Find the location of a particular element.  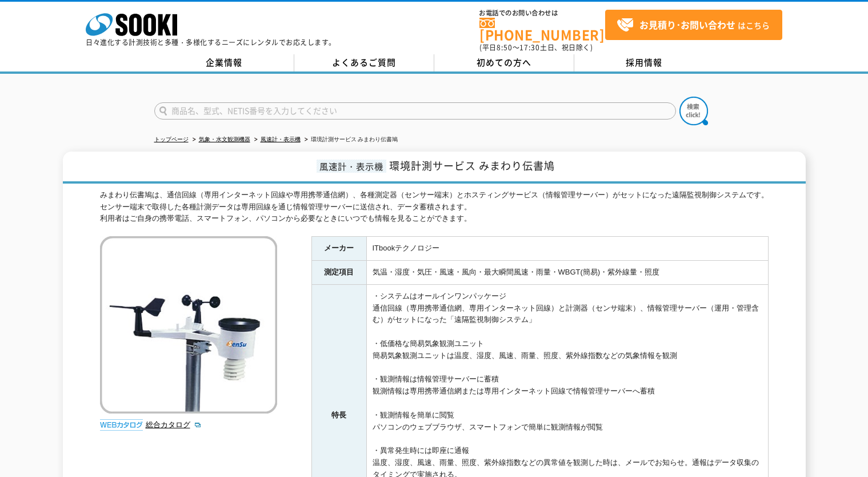

span: 8:50 is located at coordinates (504, 47).